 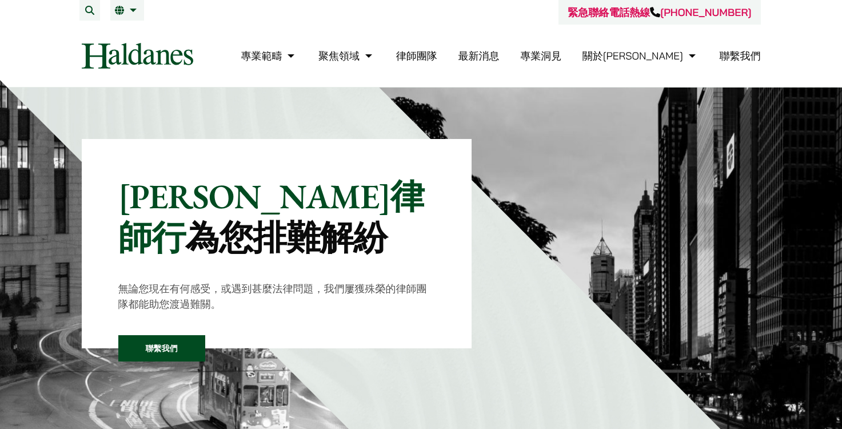 What do you see at coordinates (640, 55) in the screenshot?
I see `a: 關於何敦` at bounding box center [640, 55].